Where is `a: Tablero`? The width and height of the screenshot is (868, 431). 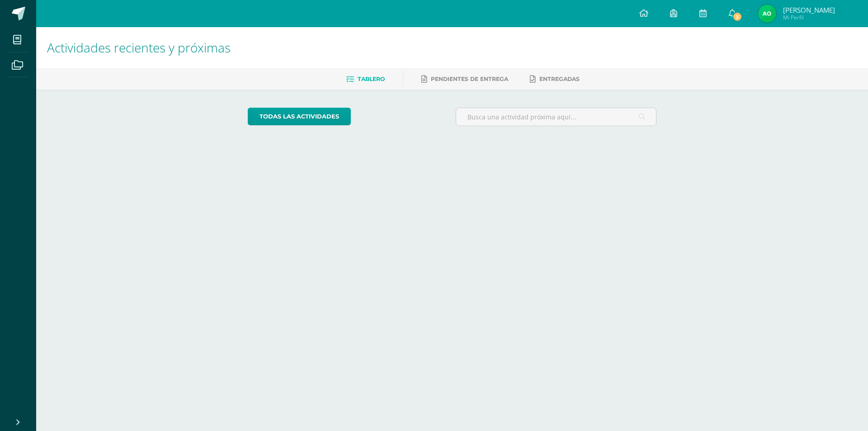 a: Tablero is located at coordinates (365, 79).